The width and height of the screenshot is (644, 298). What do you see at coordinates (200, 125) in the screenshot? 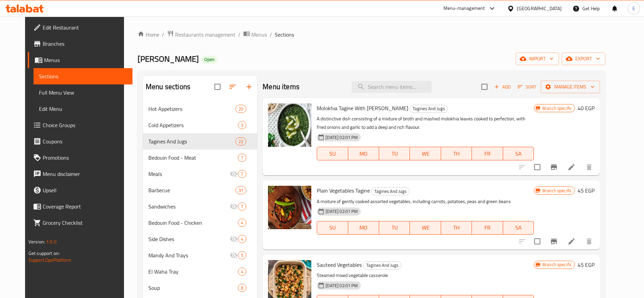
I see `div: Cold Appetizers3` at bounding box center [200, 125].